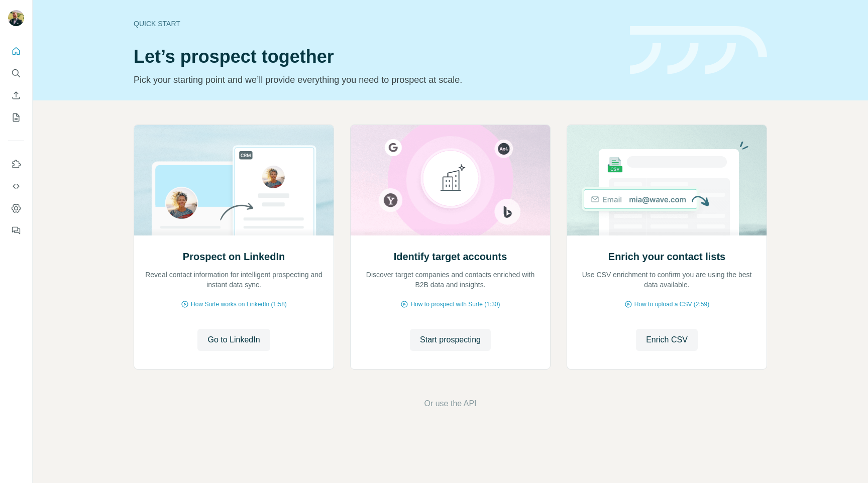  Describe the element at coordinates (376, 23) in the screenshot. I see `div: Quick start` at that location.